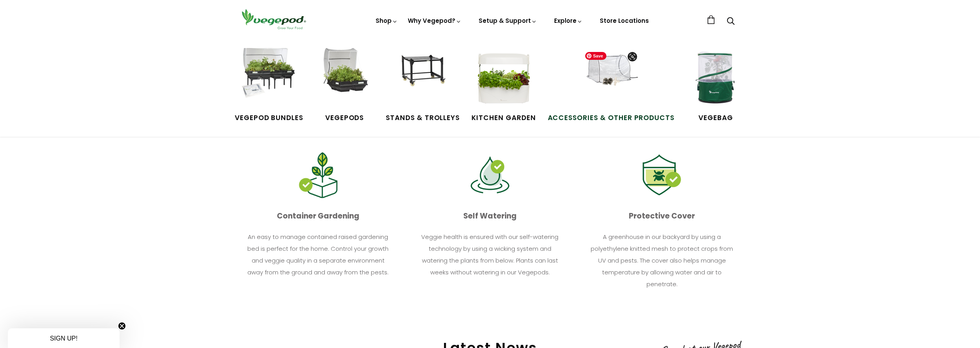  Describe the element at coordinates (274, 19) in the screenshot. I see `img: Vegepod` at that location.